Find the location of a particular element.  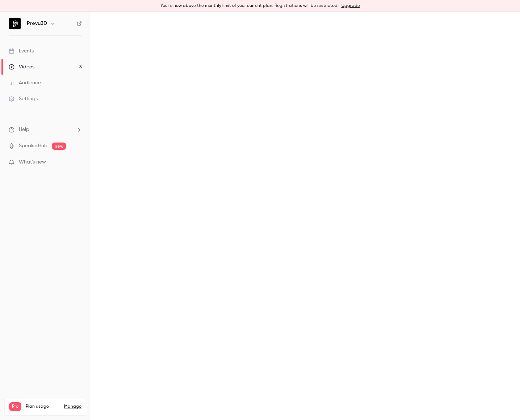

div: Events is located at coordinates (21, 51).